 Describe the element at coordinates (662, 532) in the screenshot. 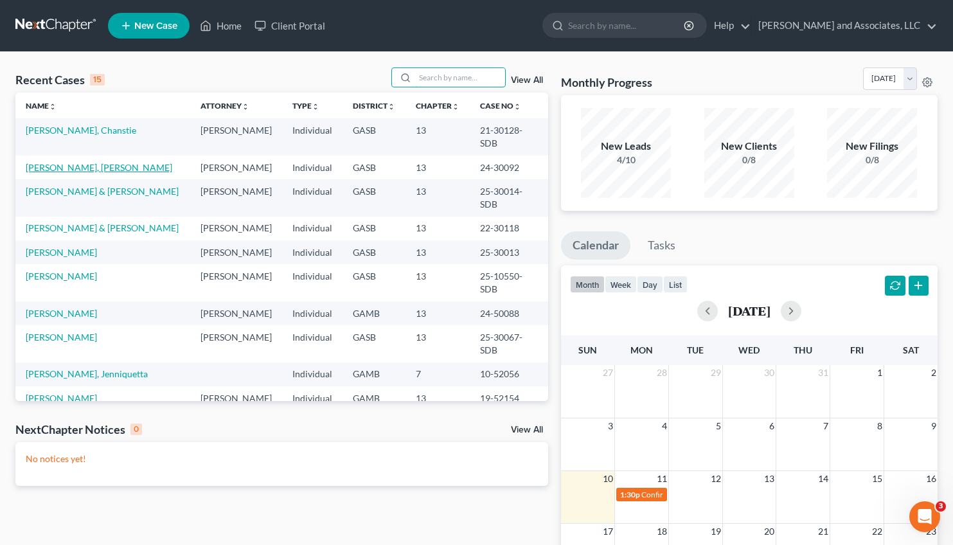

I see `span: 18` at that location.